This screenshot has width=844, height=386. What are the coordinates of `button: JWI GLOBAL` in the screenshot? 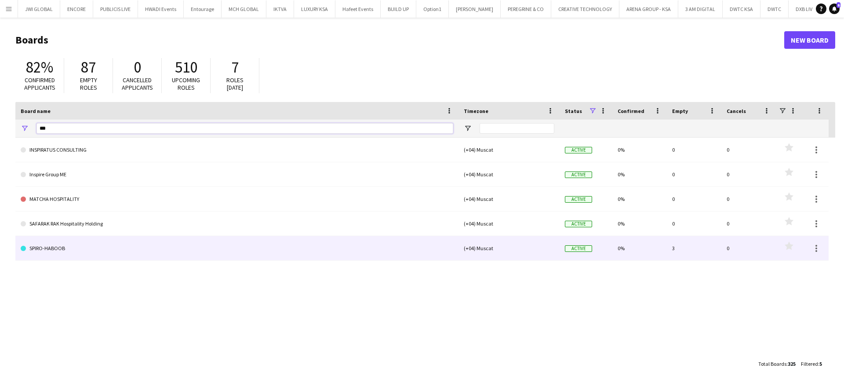 It's located at (39, 9).